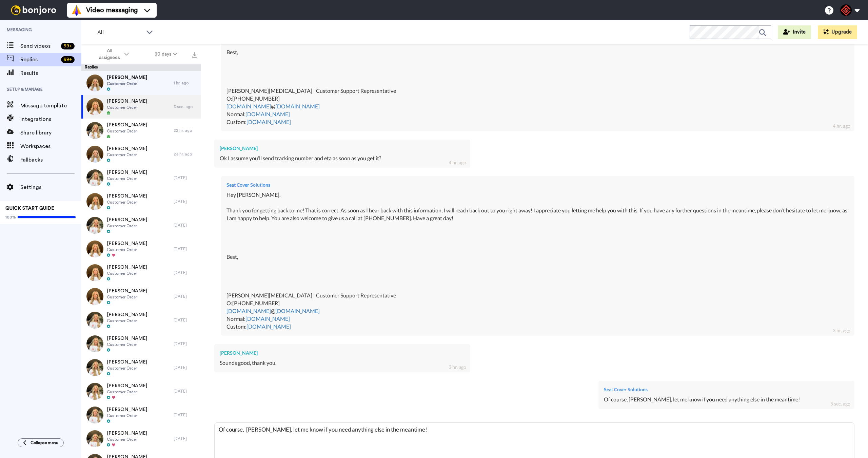 The image size is (868, 458). What do you see at coordinates (112, 54) in the screenshot?
I see `button: All assignees` at bounding box center [112, 54].